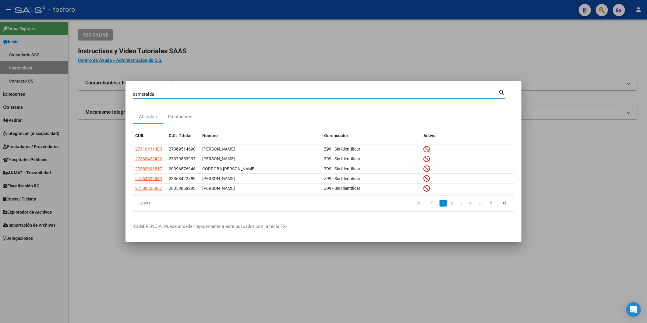  Describe the element at coordinates (371, 136) in the screenshot. I see `datatable-header-cell: Gerenciador` at that location.